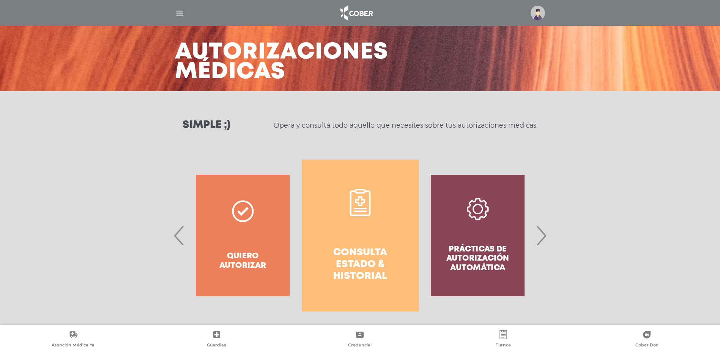 The height and width of the screenshot is (351, 720). I want to click on span: Atención Médica Ya, so click(73, 345).